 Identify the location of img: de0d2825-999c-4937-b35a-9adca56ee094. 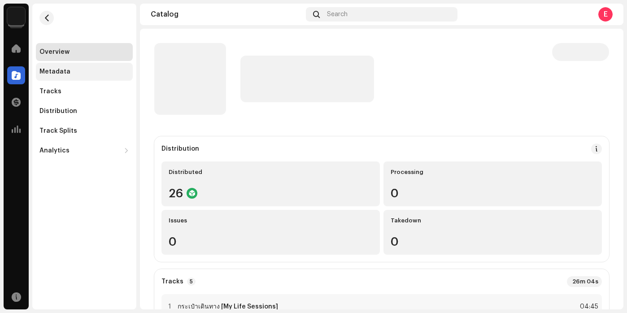
(16, 16).